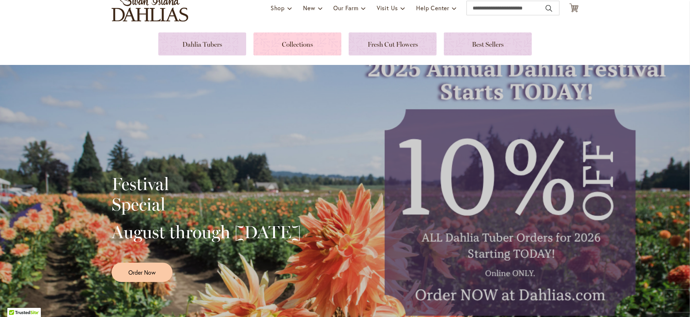 Image resolution: width=690 pixels, height=317 pixels. I want to click on span: Shop, so click(278, 8).